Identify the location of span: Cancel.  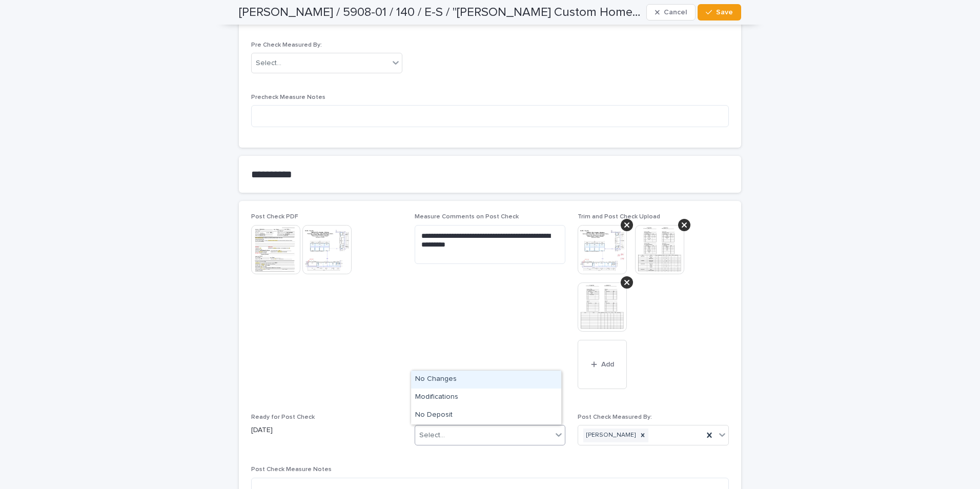
(675, 13).